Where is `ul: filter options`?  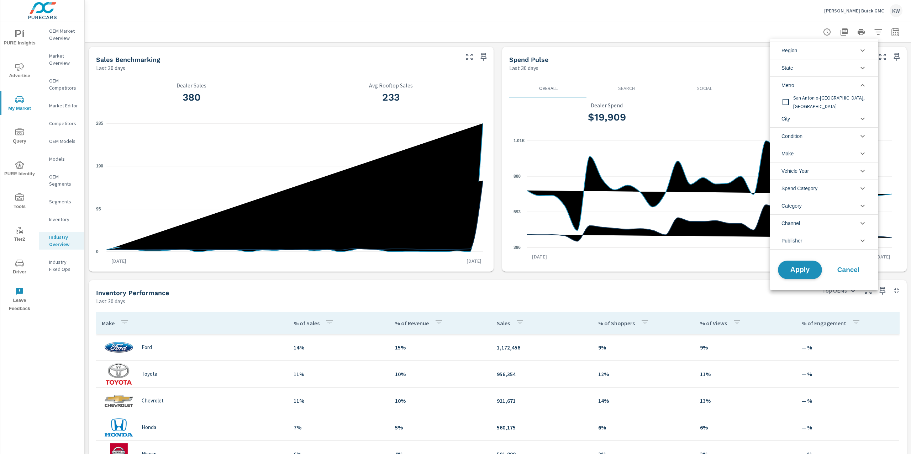 ul: filter options is located at coordinates (824, 145).